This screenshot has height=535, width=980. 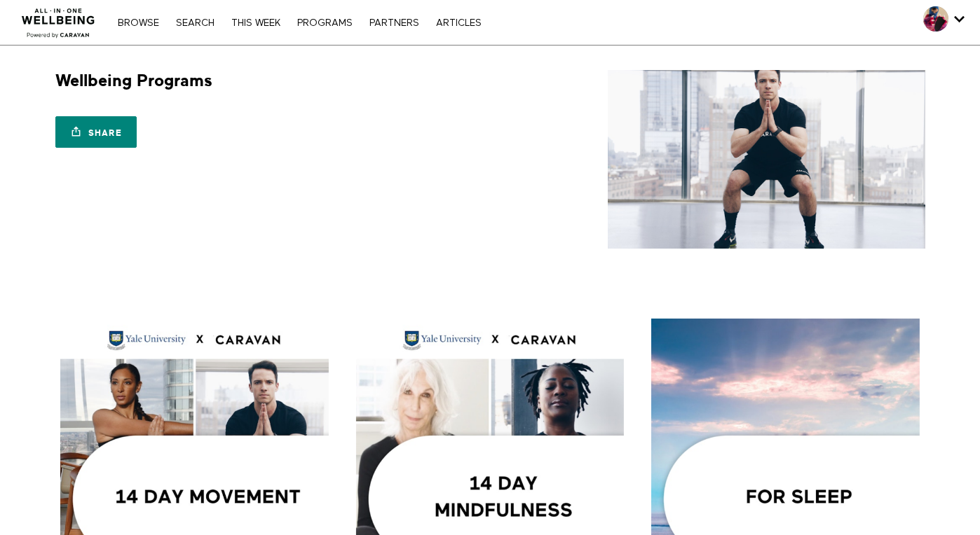 What do you see at coordinates (767, 159) in the screenshot?
I see `img: Wellbeing Programs` at bounding box center [767, 159].